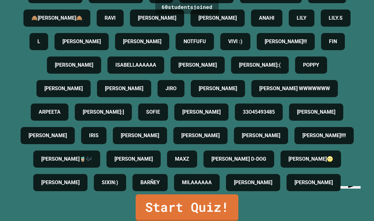 The height and width of the screenshot is (221, 374). Describe the element at coordinates (235, 42) in the screenshot. I see `h4: VIVI :)` at that location.